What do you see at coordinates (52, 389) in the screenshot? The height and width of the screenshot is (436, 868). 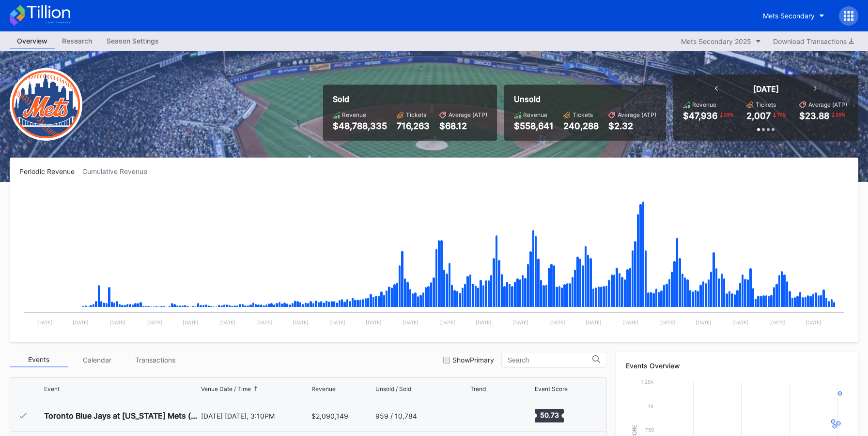 I see `div: Event` at bounding box center [52, 389].